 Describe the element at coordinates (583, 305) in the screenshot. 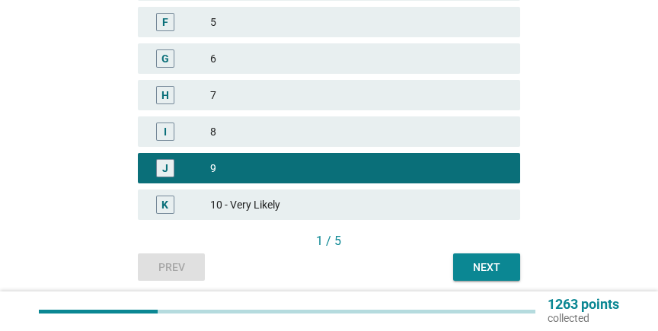

I see `p: 1263 points` at that location.